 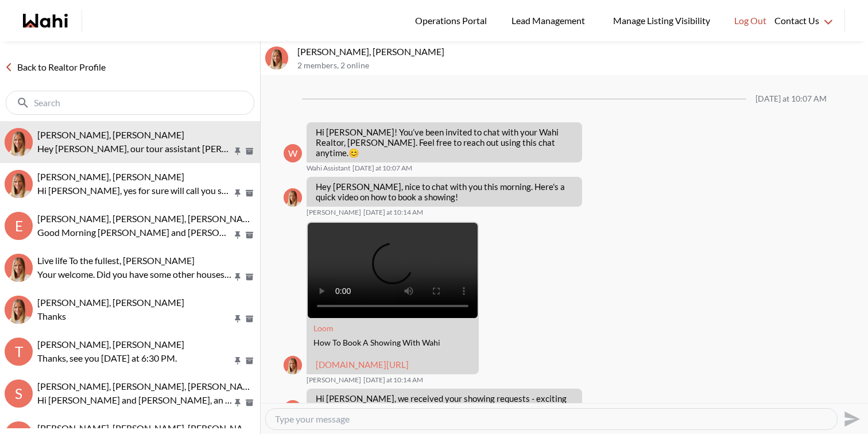 What do you see at coordinates (851, 419) in the screenshot?
I see `button: Send` at bounding box center [851, 419].